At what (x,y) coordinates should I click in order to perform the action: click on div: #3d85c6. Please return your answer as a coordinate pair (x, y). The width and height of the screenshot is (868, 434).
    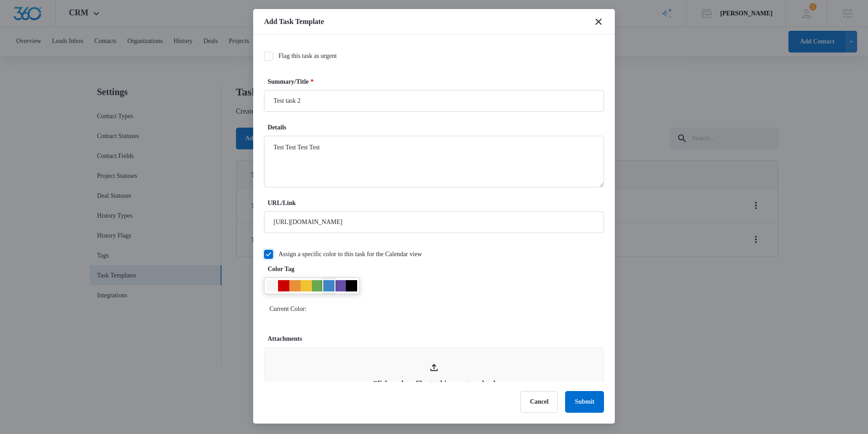
    Looking at the image, I should click on (328, 286).